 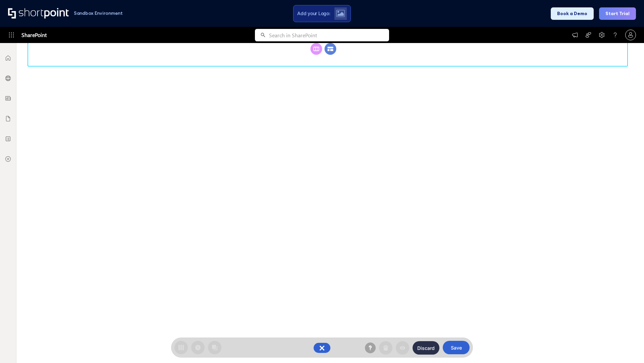 What do you see at coordinates (313, 13) in the screenshot?
I see `span: Add your Logo:` at bounding box center [313, 13].